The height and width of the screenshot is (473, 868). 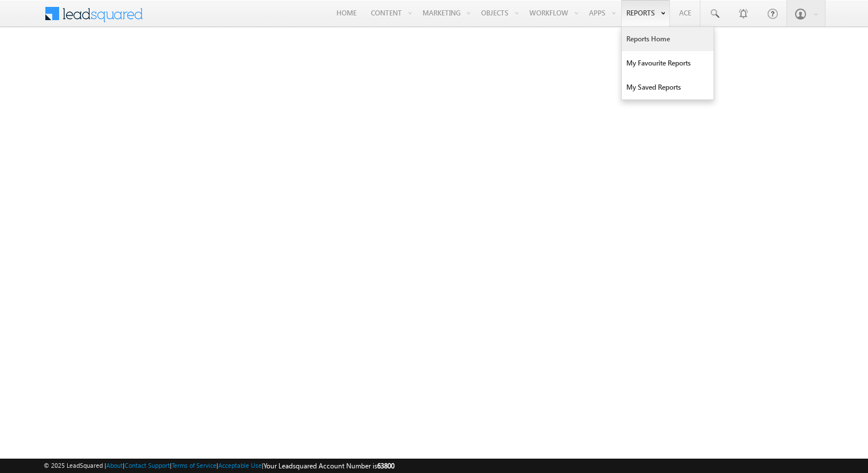 What do you see at coordinates (385, 465) in the screenshot?
I see `span: 63800` at bounding box center [385, 465].